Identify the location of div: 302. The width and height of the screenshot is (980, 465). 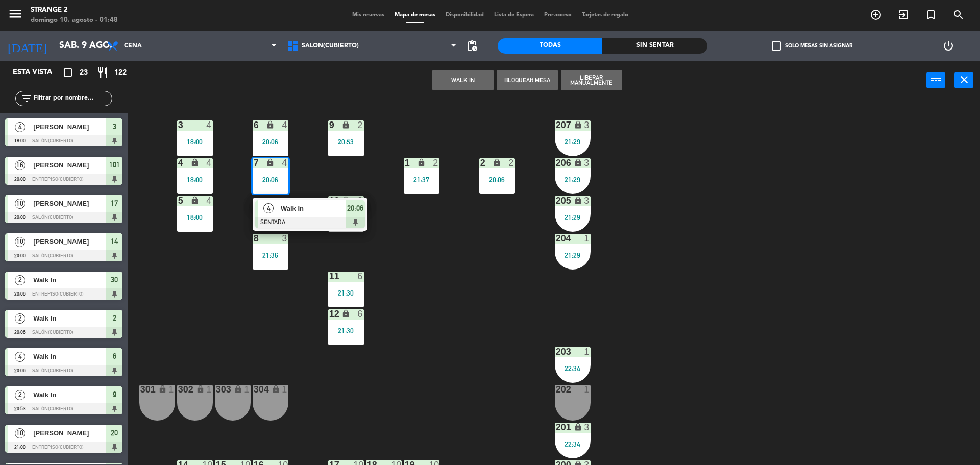
(178, 389).